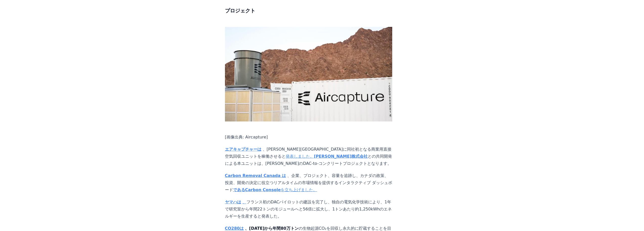 The height and width of the screenshot is (231, 644). Describe the element at coordinates (308, 209) in the screenshot. I see `font: フランス初のDACパイロットの建設を完了し、独自の電気化学技術により、1年で研究室から年間22トンのモジュールへと56倍に拡大し、1トンあたり約1,250kWhのエネルギーを生産すると発表した。` at that location.